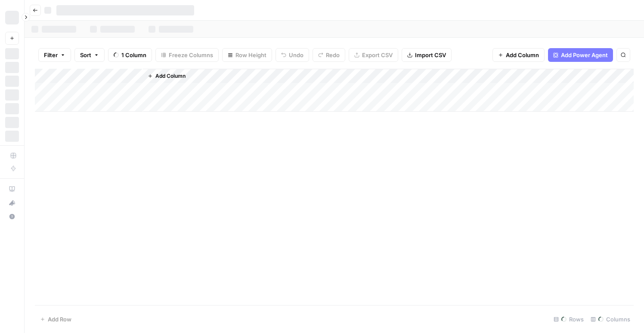 This screenshot has width=644, height=333. I want to click on button: Sort, so click(89, 55).